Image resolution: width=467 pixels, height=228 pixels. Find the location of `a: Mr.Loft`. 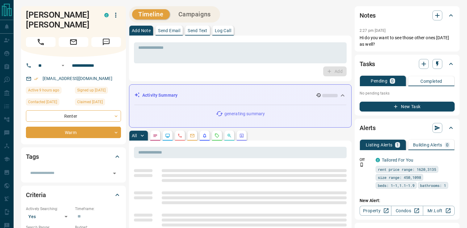

a: Mr.Loft is located at coordinates (439, 211).